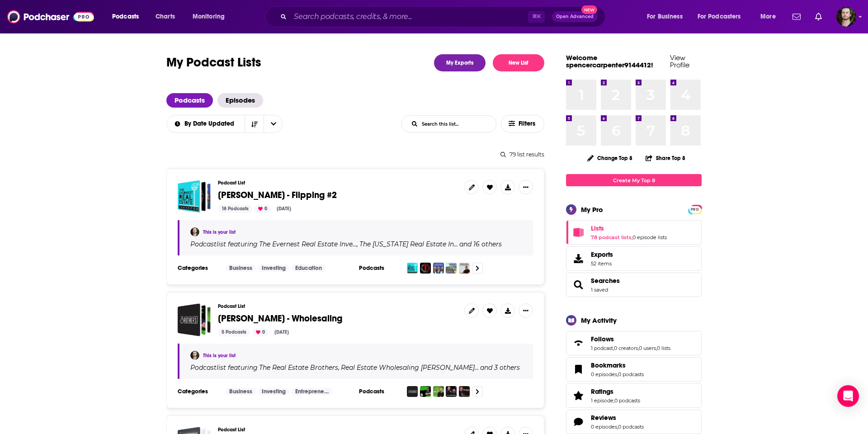 This screenshot has width=868, height=434. Describe the element at coordinates (425, 391) in the screenshot. I see `img: Real Estate Wholesaling Syndicate` at that location.